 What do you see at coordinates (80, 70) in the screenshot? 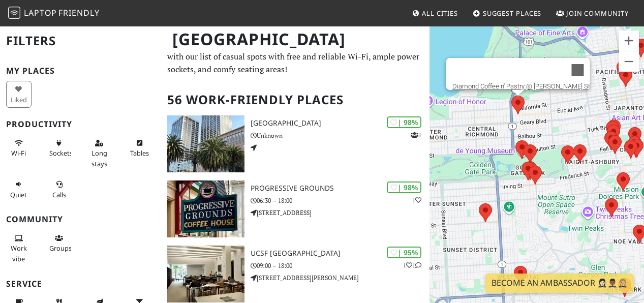
I see `h3: My Places` at bounding box center [80, 70].